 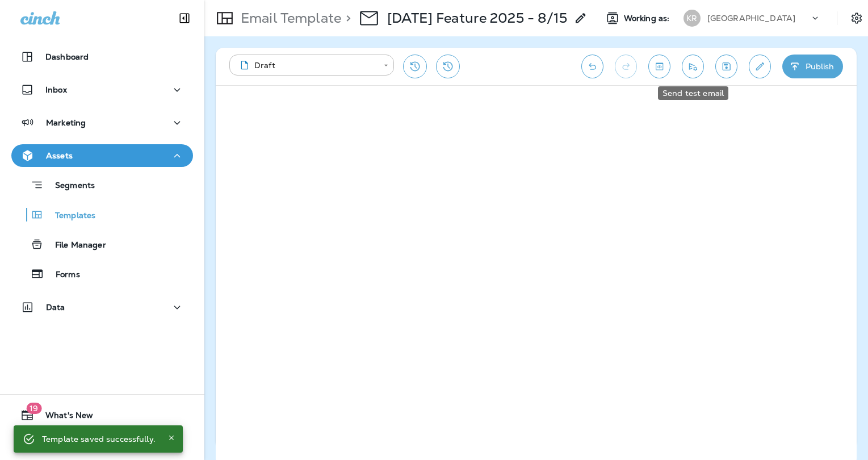 I want to click on p: File Manager, so click(x=75, y=245).